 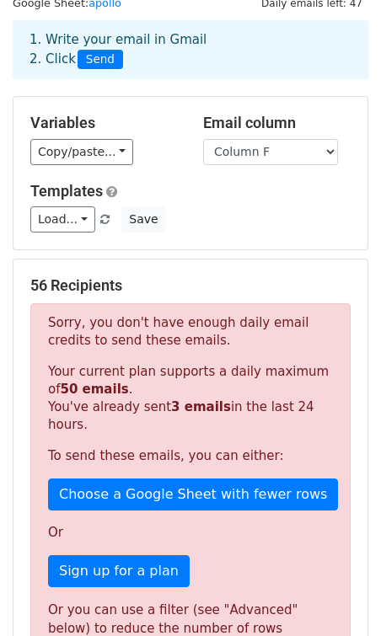 What do you see at coordinates (93, 389) in the screenshot?
I see `strong: 50 emails` at bounding box center [93, 389].